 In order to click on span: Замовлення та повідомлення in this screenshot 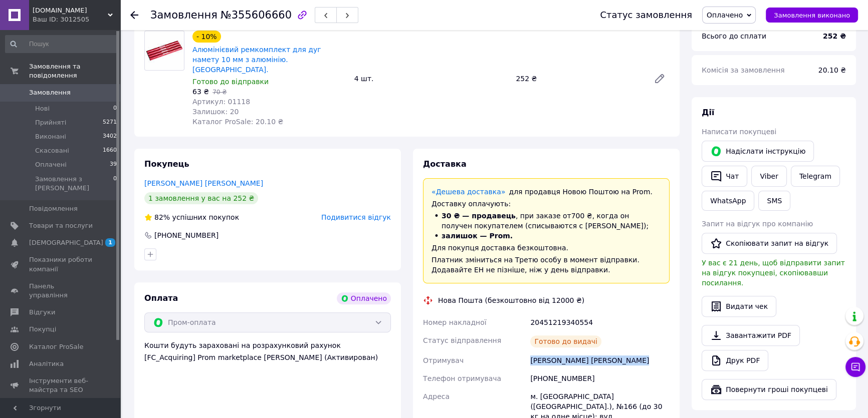, I will do `click(75, 72)`.